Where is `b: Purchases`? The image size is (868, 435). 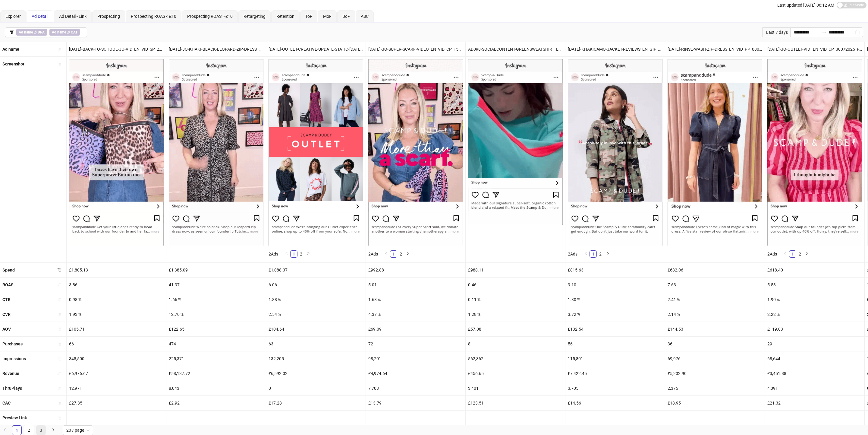
b: Purchases is located at coordinates (12, 344).